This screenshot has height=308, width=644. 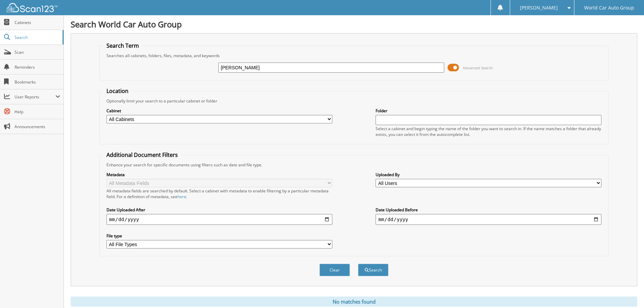 I want to click on label: File type, so click(x=220, y=236).